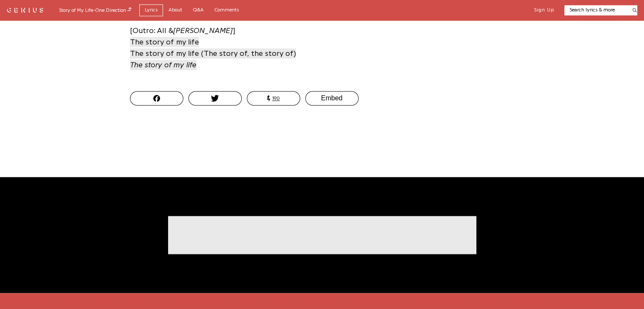  What do you see at coordinates (151, 10) in the screenshot?
I see `a: Lyrics` at bounding box center [151, 10].